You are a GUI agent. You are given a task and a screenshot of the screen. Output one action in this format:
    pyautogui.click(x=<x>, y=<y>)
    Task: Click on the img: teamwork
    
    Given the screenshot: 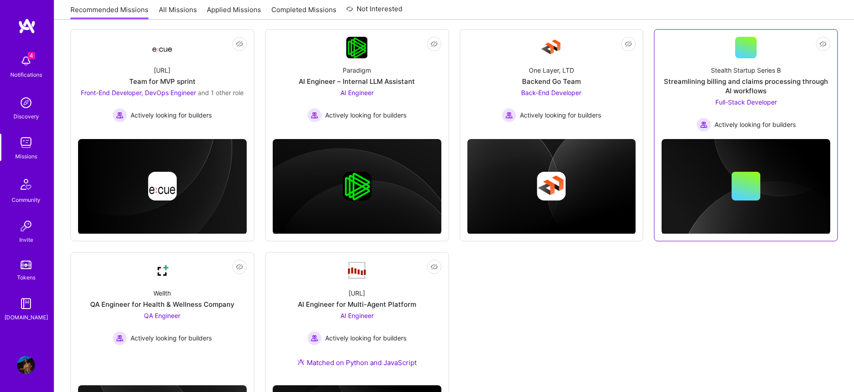 What is the action you would take?
    pyautogui.click(x=26, y=143)
    